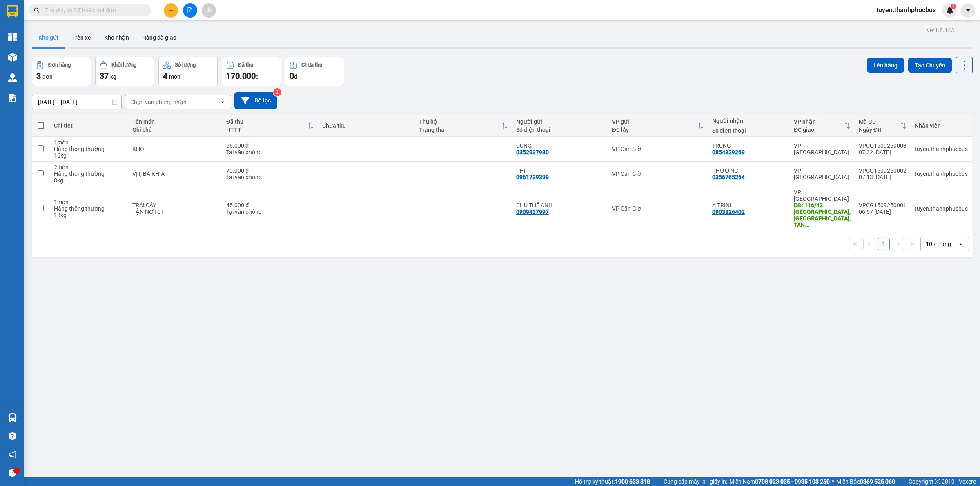 The image size is (980, 486). What do you see at coordinates (749, 121) in the screenshot?
I see `div: Người nhận` at bounding box center [749, 121].